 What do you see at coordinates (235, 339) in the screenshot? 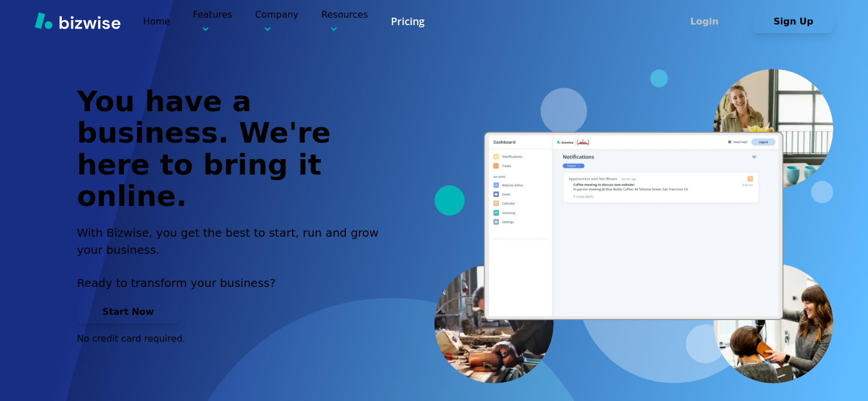
I see `p: No credit card required.` at bounding box center [235, 339].